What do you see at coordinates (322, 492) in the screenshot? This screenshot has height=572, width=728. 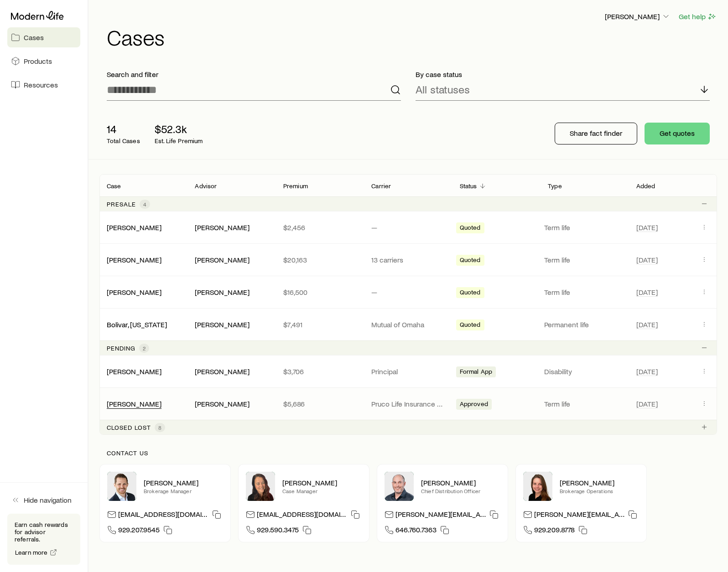 I see `p: Case Manager` at bounding box center [322, 492].